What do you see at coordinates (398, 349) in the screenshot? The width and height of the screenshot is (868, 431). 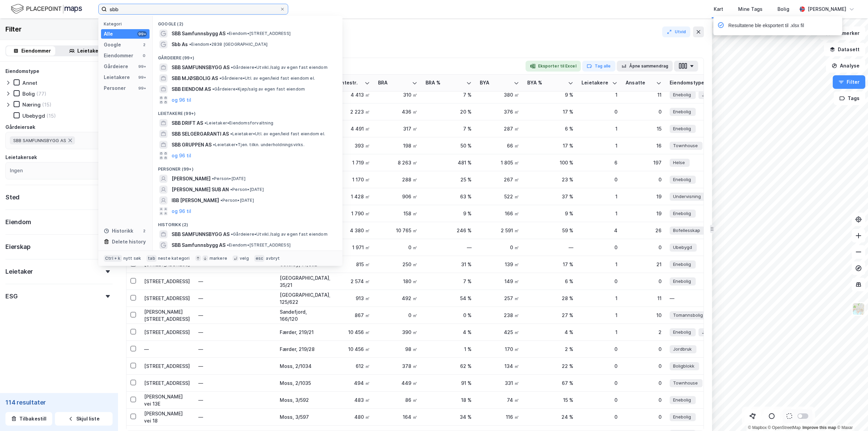 I see `div: 98 ㎡` at bounding box center [398, 349].